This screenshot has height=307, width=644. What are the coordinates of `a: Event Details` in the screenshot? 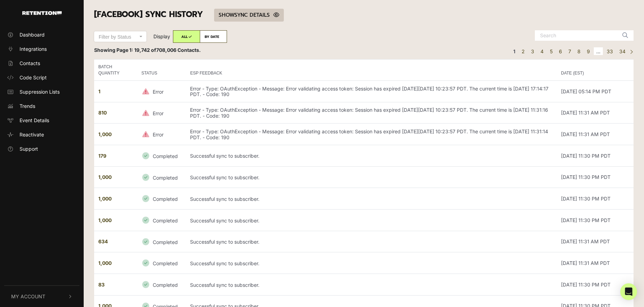 It's located at (42, 120).